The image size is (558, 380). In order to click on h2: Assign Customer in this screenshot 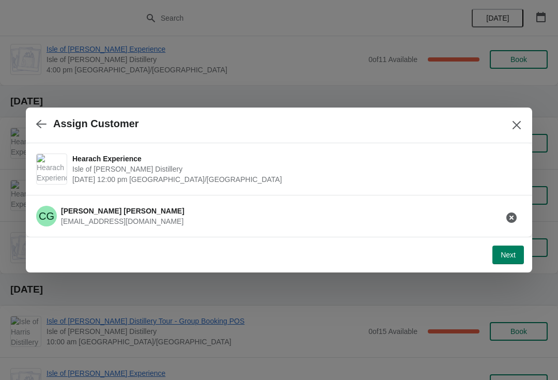, I will do `click(96, 123)`.